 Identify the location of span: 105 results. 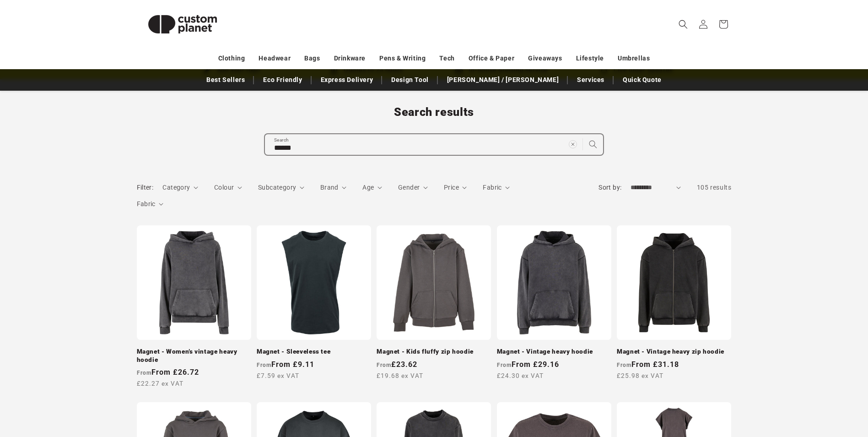
(714, 187).